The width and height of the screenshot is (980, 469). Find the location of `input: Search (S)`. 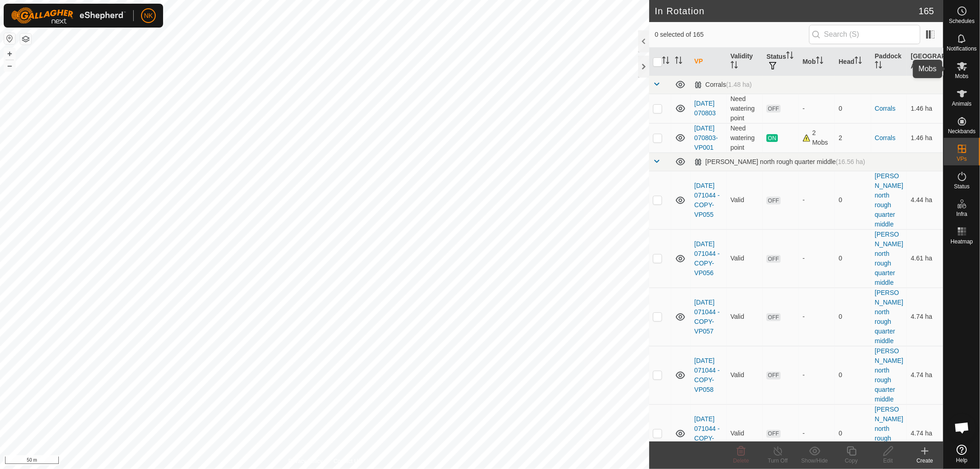

input: Search (S) is located at coordinates (865, 34).